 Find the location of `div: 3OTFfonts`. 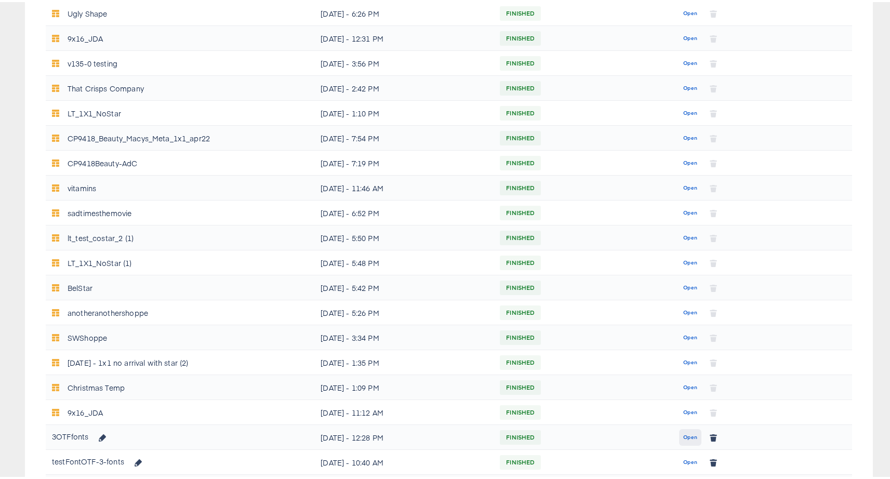

div: 3OTFfonts is located at coordinates (82, 435).